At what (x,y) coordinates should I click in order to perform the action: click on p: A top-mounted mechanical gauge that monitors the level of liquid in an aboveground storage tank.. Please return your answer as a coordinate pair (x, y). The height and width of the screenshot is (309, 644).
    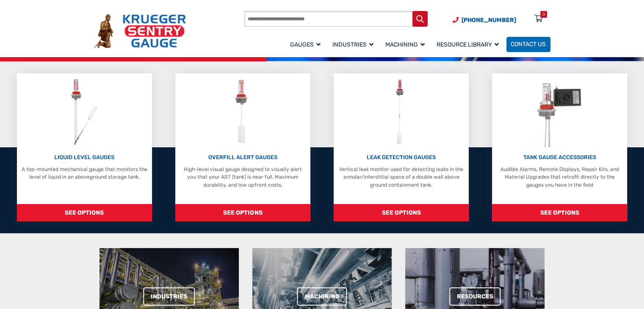
    Looking at the image, I should click on (84, 173).